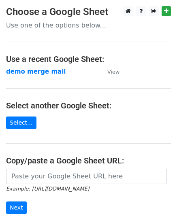 The image size is (177, 214). I want to click on a: Select..., so click(21, 123).